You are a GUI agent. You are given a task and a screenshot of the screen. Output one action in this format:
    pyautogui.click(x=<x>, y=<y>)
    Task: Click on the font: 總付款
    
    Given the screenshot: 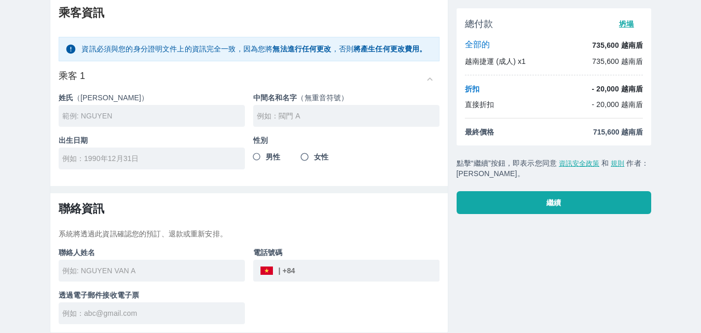 What is the action you would take?
    pyautogui.click(x=479, y=24)
    